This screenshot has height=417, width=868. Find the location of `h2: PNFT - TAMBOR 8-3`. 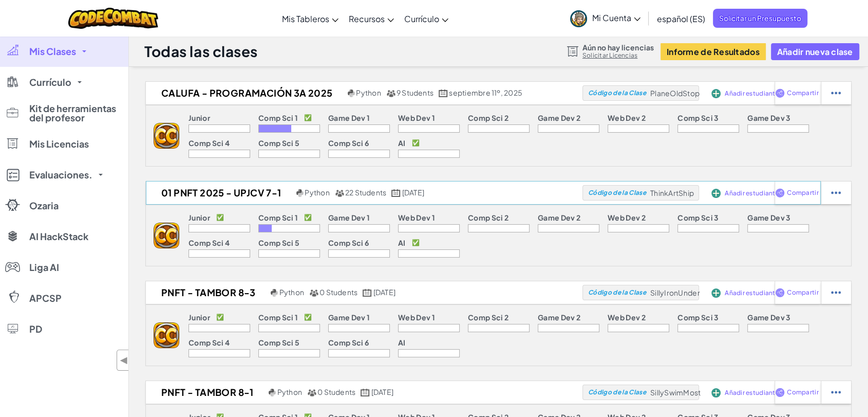

h2: PNFT - TAMBOR 8-3 is located at coordinates (207, 293).